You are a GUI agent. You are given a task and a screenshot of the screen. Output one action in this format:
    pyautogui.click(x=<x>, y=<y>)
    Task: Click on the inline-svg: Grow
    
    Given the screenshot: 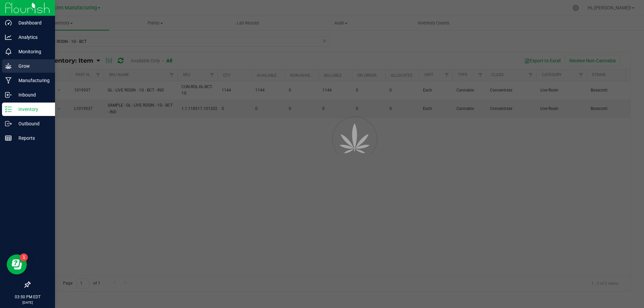 What is the action you would take?
    pyautogui.click(x=8, y=66)
    